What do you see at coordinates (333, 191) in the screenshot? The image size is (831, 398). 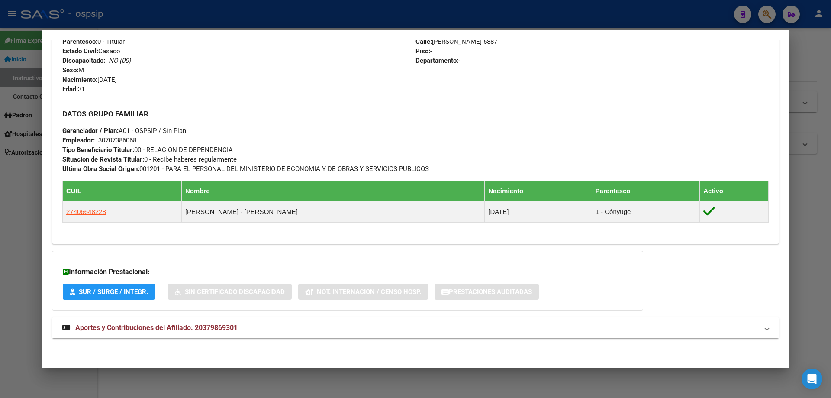 I see `th: Nombre` at bounding box center [333, 191].